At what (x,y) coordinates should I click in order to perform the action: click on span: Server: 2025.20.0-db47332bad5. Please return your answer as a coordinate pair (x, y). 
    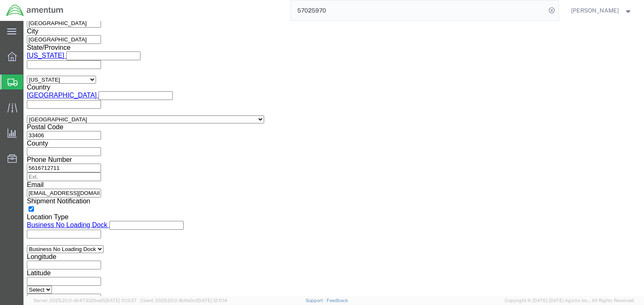
    Looking at the image, I should click on (85, 300).